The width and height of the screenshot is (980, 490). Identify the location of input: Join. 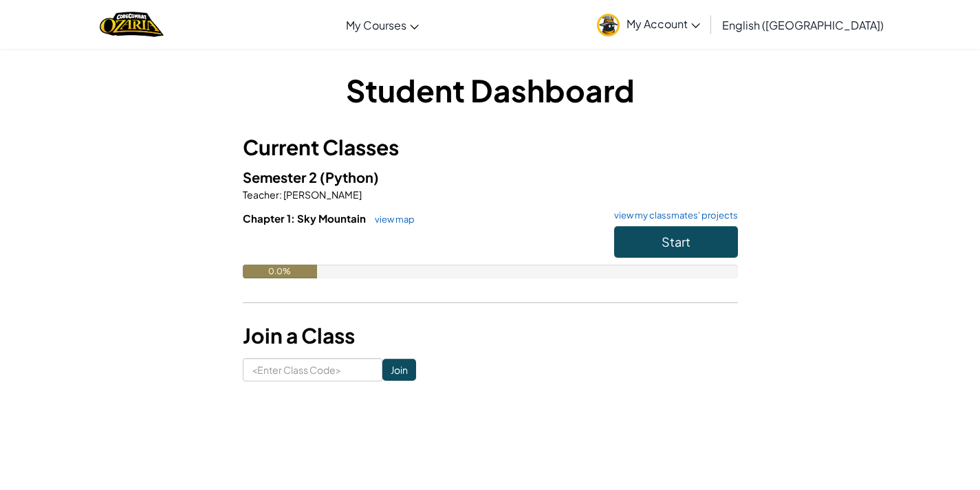
(399, 370).